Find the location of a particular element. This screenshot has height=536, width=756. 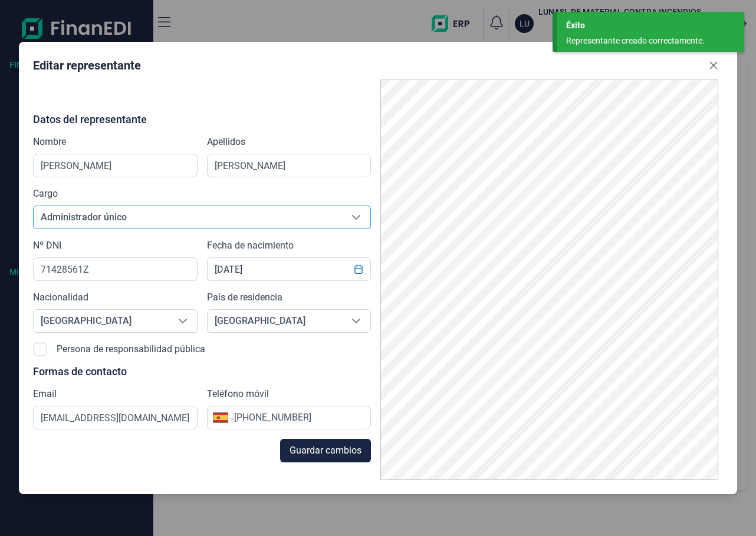

span: Guardar cambios is located at coordinates (325, 451).